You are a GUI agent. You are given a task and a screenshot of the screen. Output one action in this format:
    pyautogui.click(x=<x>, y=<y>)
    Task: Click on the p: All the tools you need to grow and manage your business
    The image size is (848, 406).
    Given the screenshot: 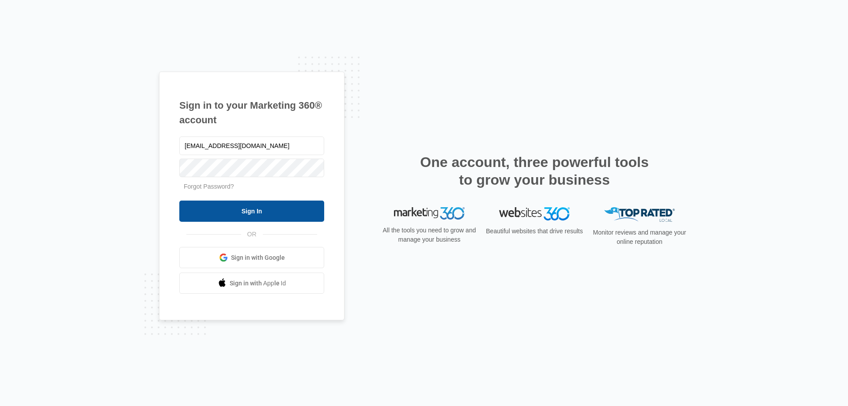 What is the action you would take?
    pyautogui.click(x=429, y=235)
    